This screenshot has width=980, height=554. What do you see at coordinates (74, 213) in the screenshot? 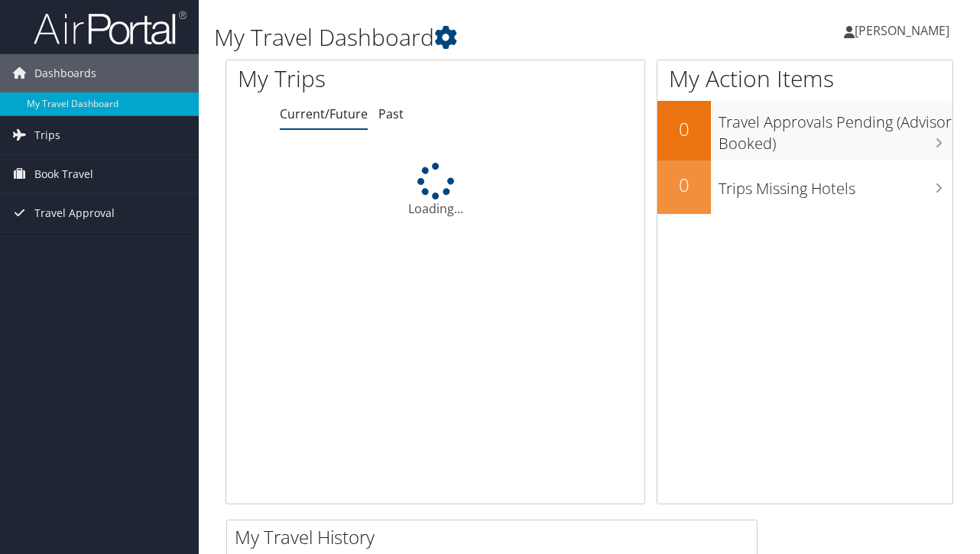
I see `span: Travel Approval` at bounding box center [74, 213].